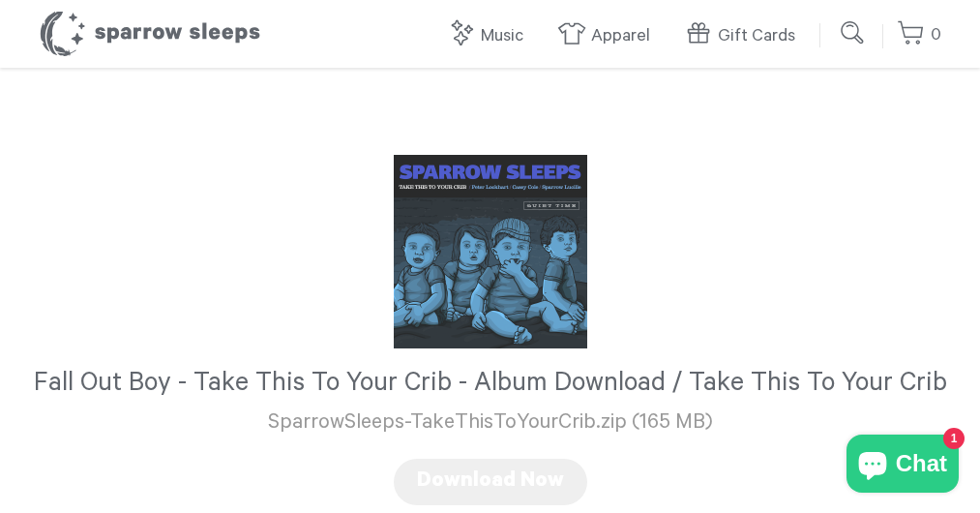 The image size is (980, 513). Describe the element at coordinates (150, 34) in the screenshot. I see `h1: Sparrow Sleeps` at that location.